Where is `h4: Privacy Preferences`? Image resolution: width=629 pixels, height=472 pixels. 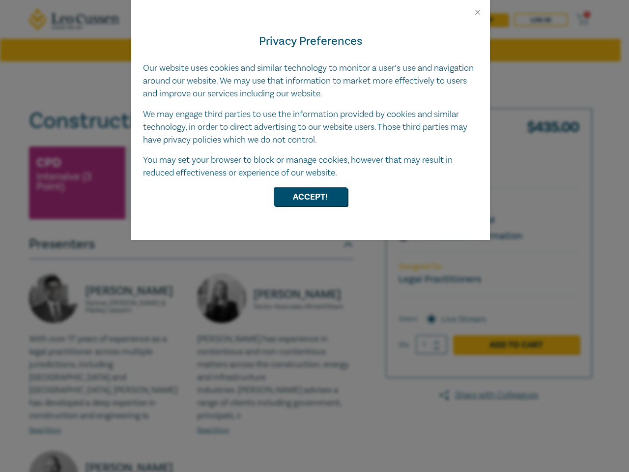
h4: Privacy Preferences is located at coordinates (310, 41).